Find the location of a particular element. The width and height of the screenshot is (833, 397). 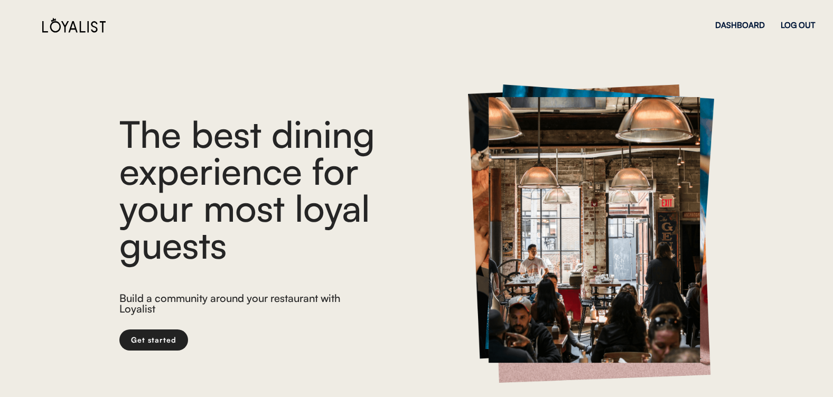

img: Loyalist%20Logo%20Black.svg is located at coordinates (74, 25).